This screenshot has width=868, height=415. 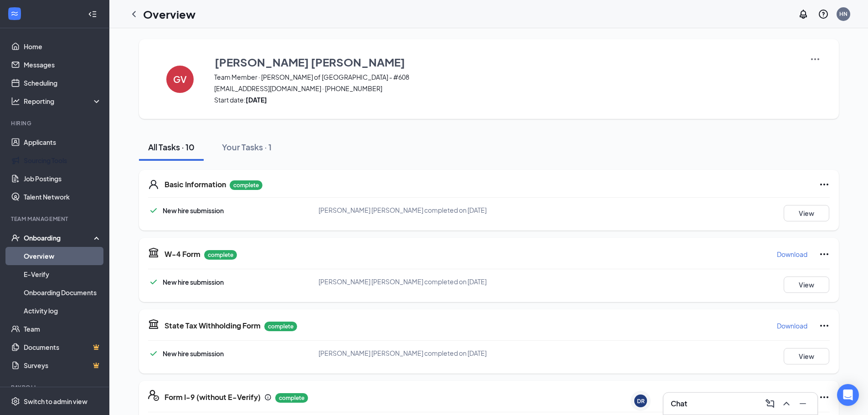 What do you see at coordinates (787, 403) in the screenshot?
I see `svg: ChevronUp` at bounding box center [787, 403].